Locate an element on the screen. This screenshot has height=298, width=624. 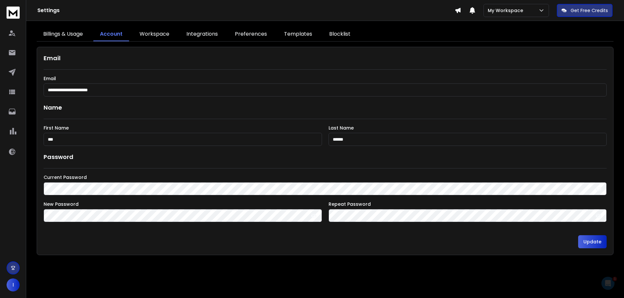
button: Update is located at coordinates (592, 242).